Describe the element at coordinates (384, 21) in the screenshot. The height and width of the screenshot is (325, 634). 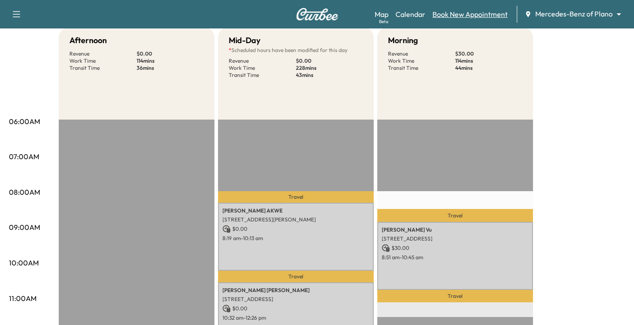
I see `div: Beta` at that location.